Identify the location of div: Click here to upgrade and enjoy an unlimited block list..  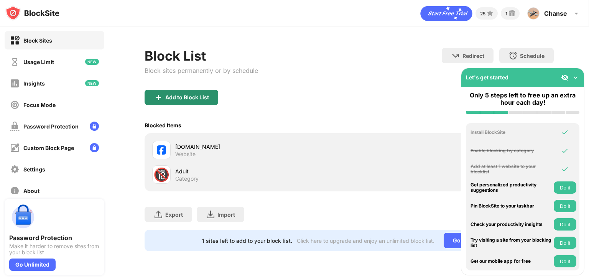
(365, 240).